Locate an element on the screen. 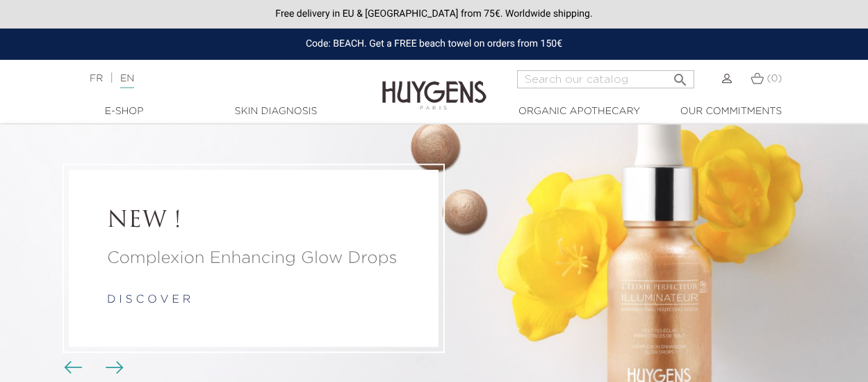 The width and height of the screenshot is (868, 382). div: Carousel buttons is located at coordinates (92, 368).